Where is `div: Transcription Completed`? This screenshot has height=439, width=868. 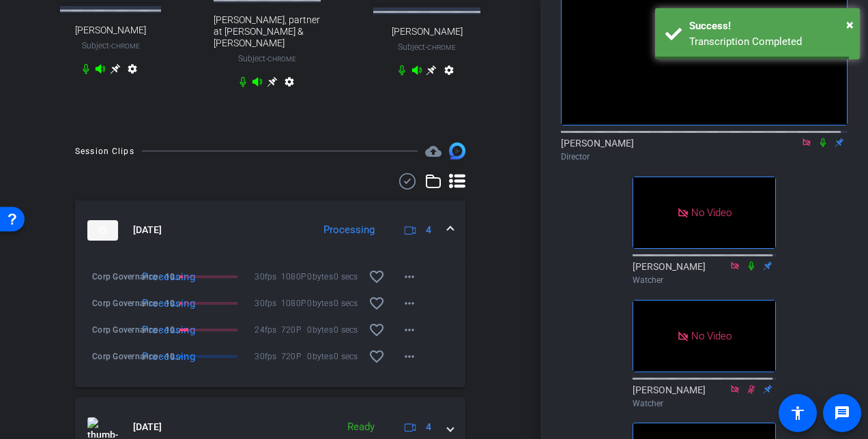
div: Transcription Completed is located at coordinates (769, 42).